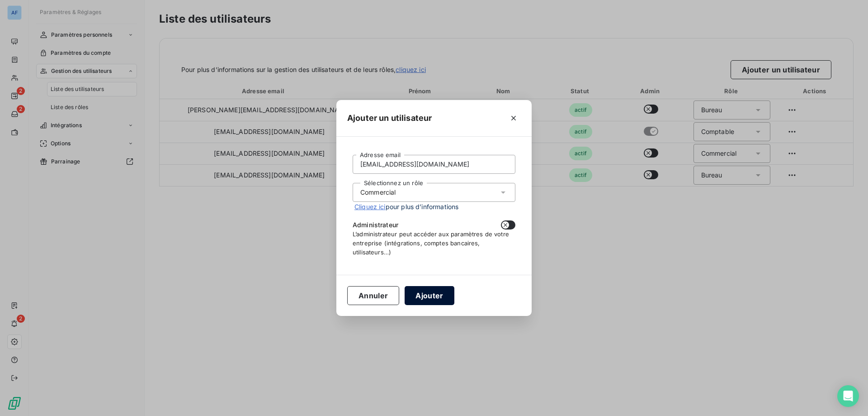 Image resolution: width=868 pixels, height=416 pixels. Describe the element at coordinates (375, 225) in the screenshot. I see `span: Administrateur` at that location.